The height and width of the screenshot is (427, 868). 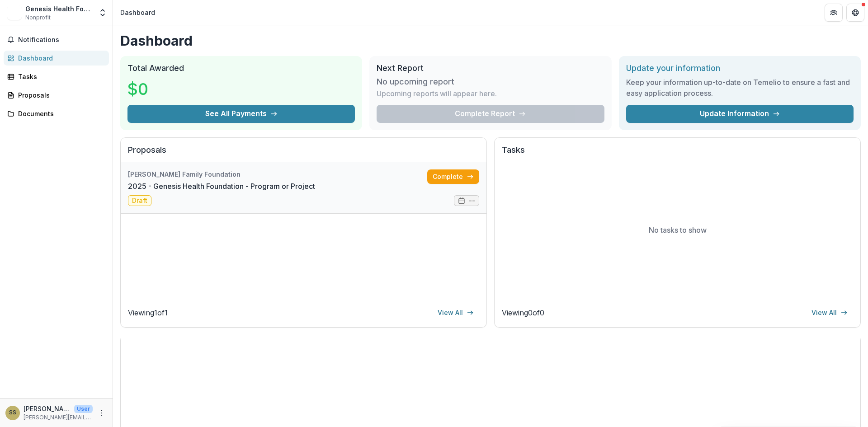 I want to click on p: Viewing 0 of 0, so click(x=523, y=313).